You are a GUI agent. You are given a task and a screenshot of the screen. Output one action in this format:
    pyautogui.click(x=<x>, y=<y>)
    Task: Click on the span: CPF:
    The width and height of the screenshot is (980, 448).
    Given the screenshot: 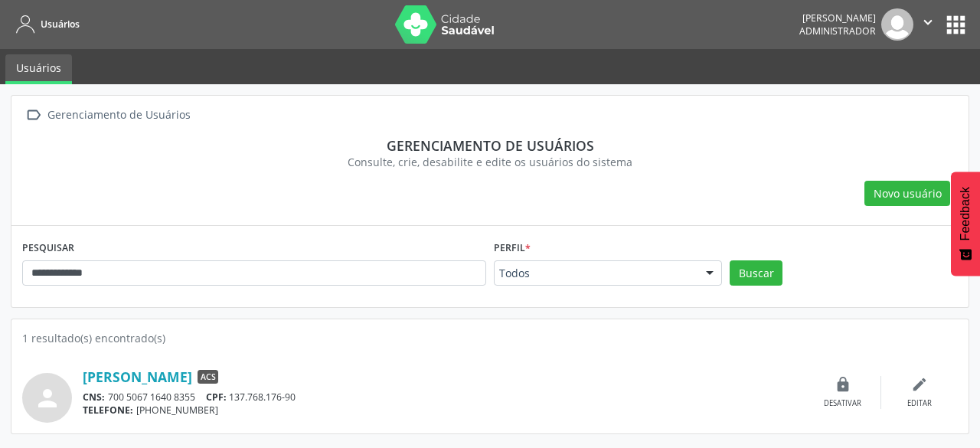 What is the action you would take?
    pyautogui.click(x=216, y=397)
    